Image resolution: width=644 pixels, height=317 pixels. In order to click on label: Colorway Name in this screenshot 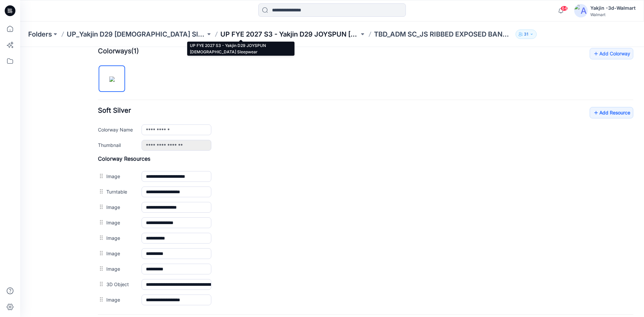, I will do `click(96, 82)`.